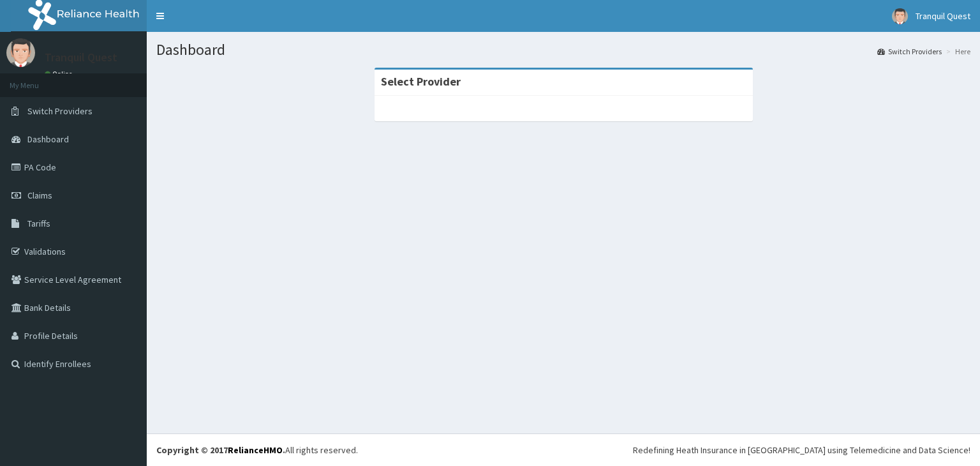  What do you see at coordinates (40, 195) in the screenshot?
I see `span: Claims` at bounding box center [40, 195].